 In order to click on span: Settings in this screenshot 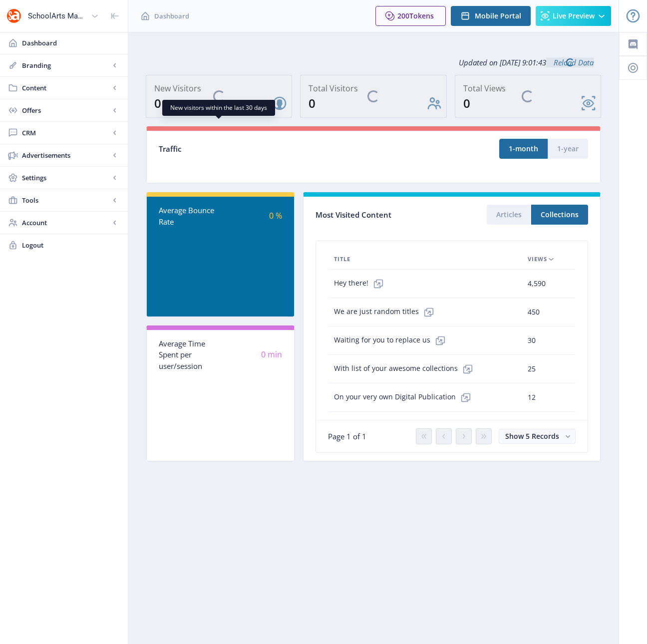, I will do `click(66, 178)`.